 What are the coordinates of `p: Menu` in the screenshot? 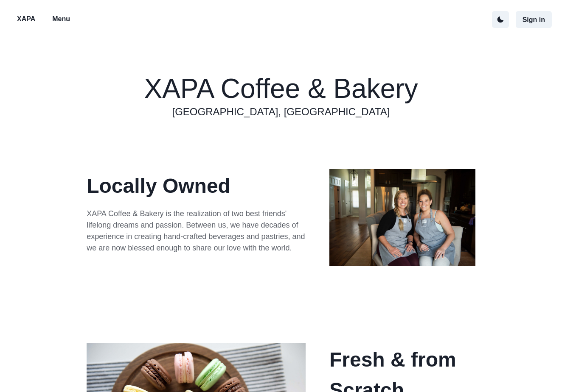 It's located at (61, 19).